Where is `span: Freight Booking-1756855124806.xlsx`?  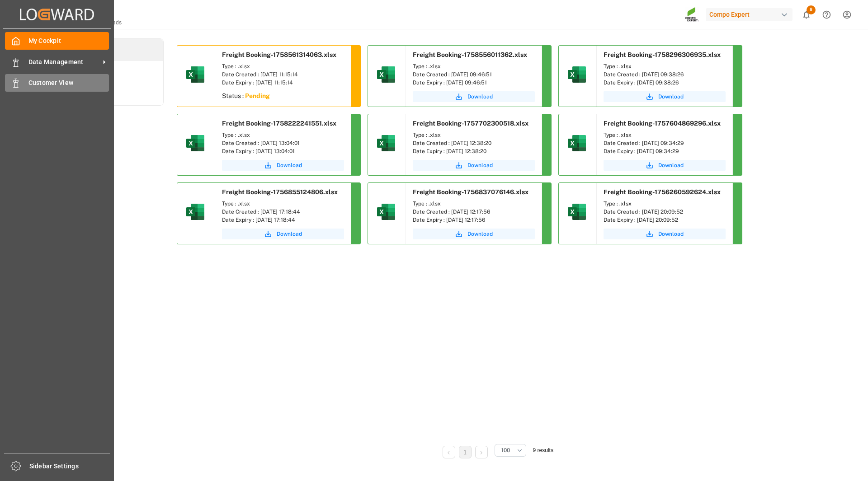 span: Freight Booking-1756855124806.xlsx is located at coordinates (279, 192).